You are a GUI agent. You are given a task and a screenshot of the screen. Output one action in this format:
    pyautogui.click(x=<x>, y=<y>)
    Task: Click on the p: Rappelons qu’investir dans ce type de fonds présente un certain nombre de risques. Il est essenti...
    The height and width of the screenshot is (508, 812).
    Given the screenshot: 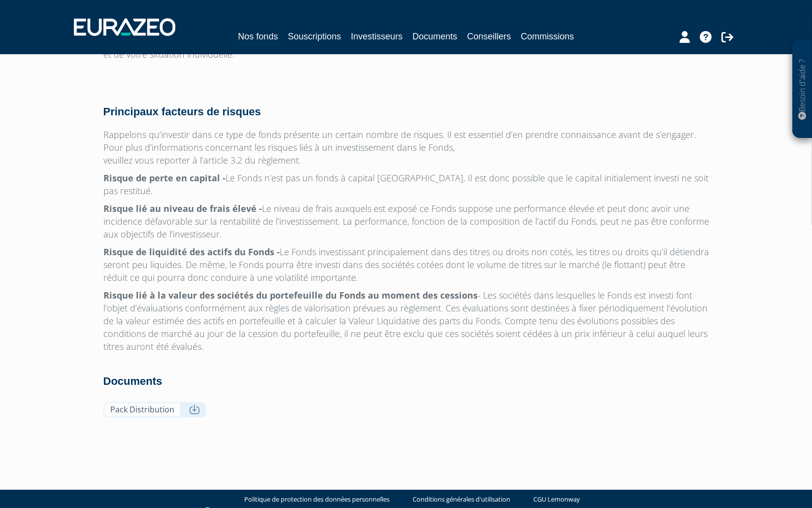 What is the action you would take?
    pyautogui.click(x=406, y=147)
    